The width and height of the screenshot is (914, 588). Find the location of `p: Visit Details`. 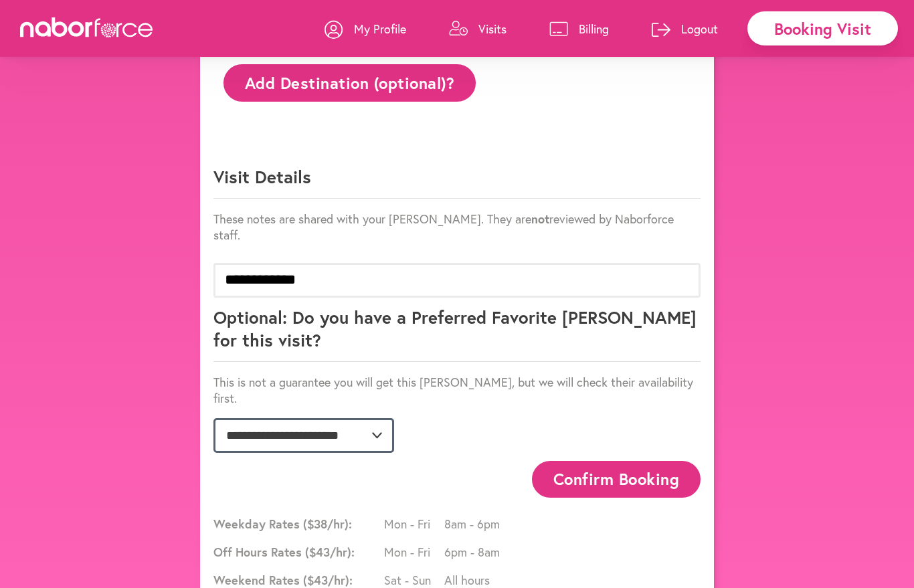

p: Visit Details is located at coordinates (457, 182).